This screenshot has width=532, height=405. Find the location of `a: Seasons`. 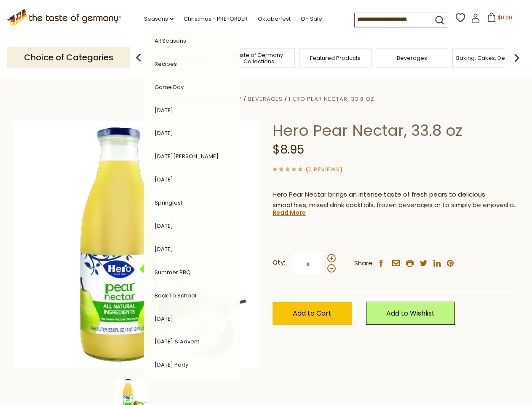

a: Seasons is located at coordinates (159, 19).